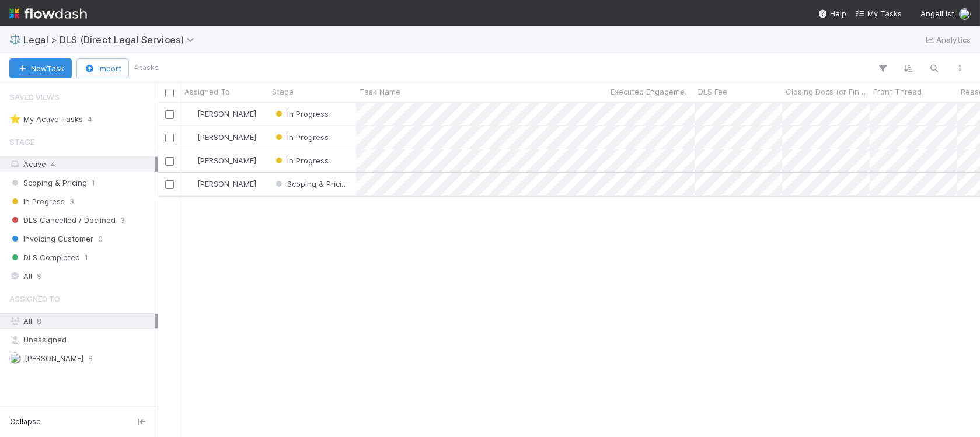  Describe the element at coordinates (48, 13) in the screenshot. I see `img: logo-inverted-e16ddd16eac7371096b0.svg` at that location.